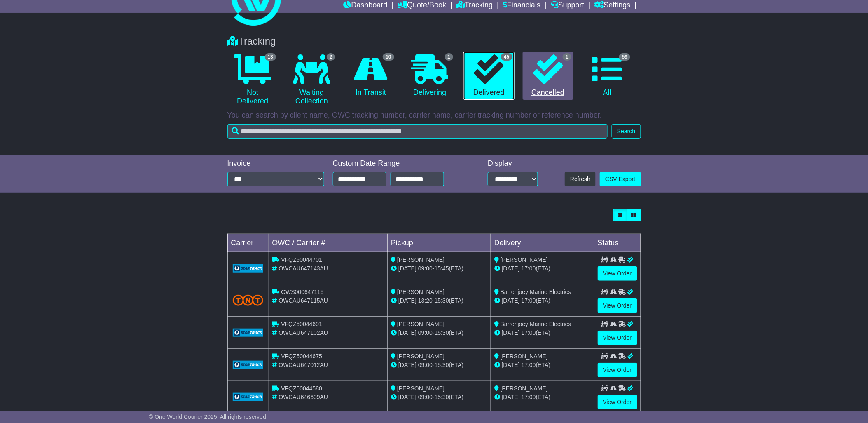 Image resolution: width=868 pixels, height=423 pixels. What do you see at coordinates (331, 57) in the screenshot?
I see `span: 2` at bounding box center [331, 57].